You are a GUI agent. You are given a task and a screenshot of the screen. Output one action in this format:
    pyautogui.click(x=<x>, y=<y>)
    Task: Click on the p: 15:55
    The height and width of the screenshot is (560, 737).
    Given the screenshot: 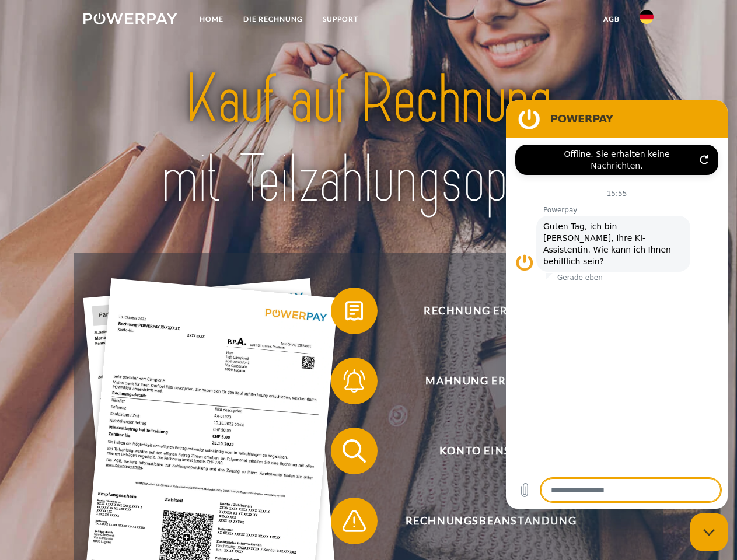 What is the action you would take?
    pyautogui.click(x=111, y=94)
    